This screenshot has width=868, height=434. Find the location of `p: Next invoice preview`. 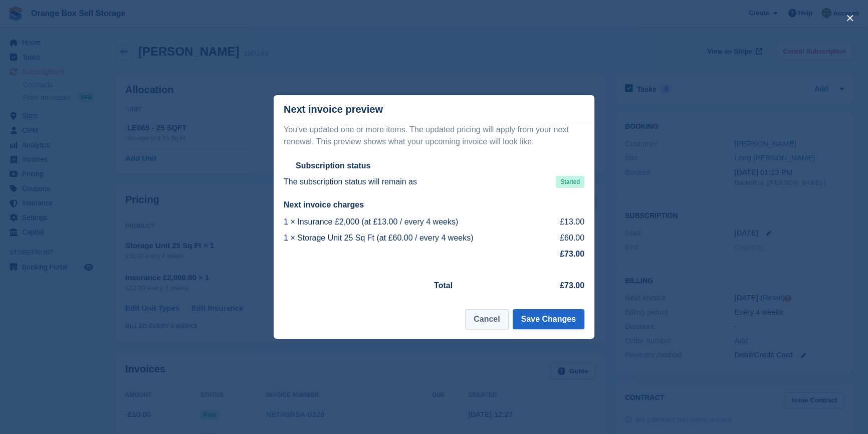

p: Next invoice preview is located at coordinates (333, 109).